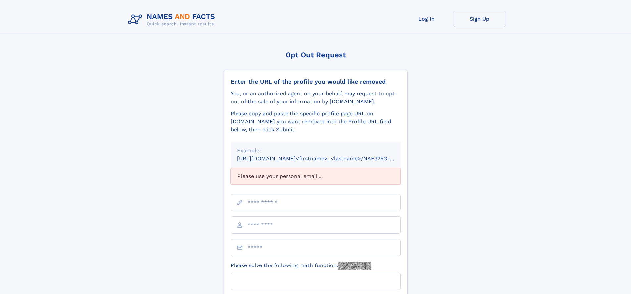  Describe the element at coordinates (426, 19) in the screenshot. I see `a: Log In` at that location.